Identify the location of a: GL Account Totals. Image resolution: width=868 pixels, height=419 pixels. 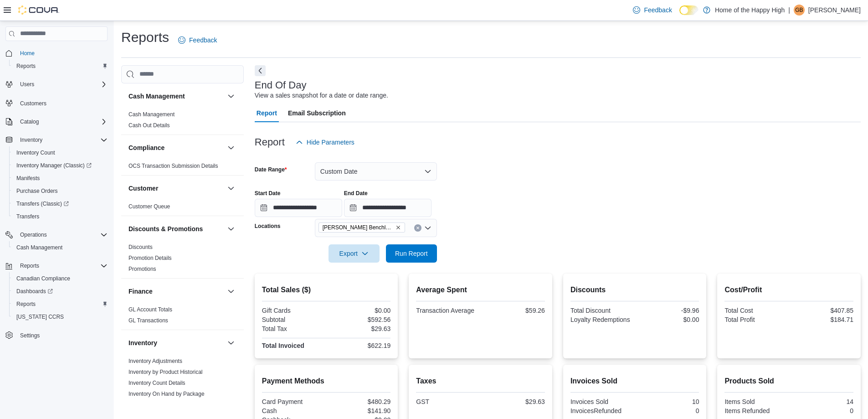
(150, 310).